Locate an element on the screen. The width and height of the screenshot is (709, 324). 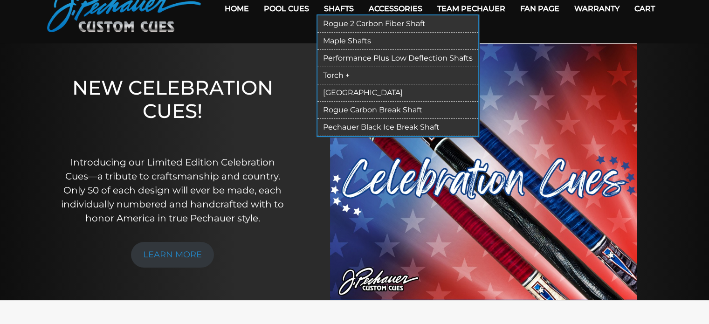
p: Introducing our Limited Edition Celebration Cues—a tribute to craftsmanship and country. Only 50 ... is located at coordinates (173, 190).